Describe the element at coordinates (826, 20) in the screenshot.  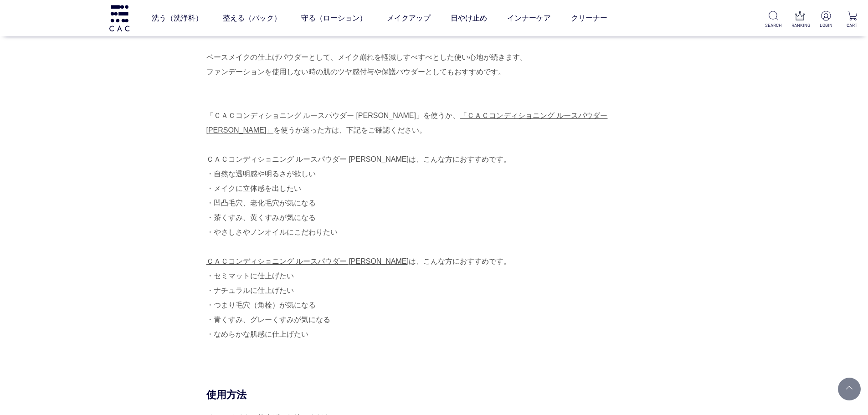
I see `a: LOGIN` at that location.